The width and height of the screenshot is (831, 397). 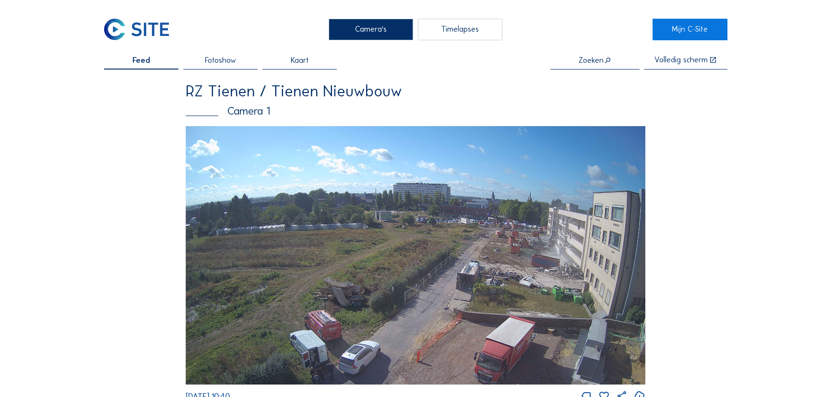 What do you see at coordinates (220, 60) in the screenshot?
I see `span: Fotoshow` at bounding box center [220, 60].